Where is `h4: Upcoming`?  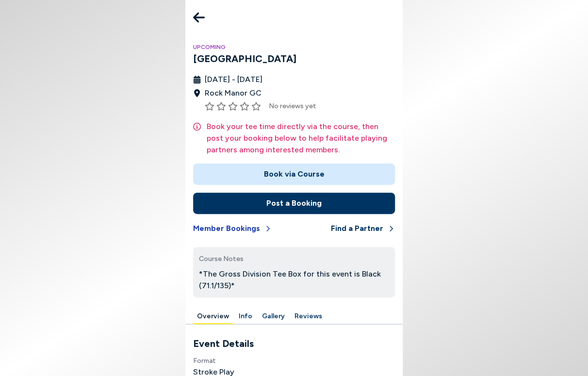
h4: Upcoming is located at coordinates (294, 47).